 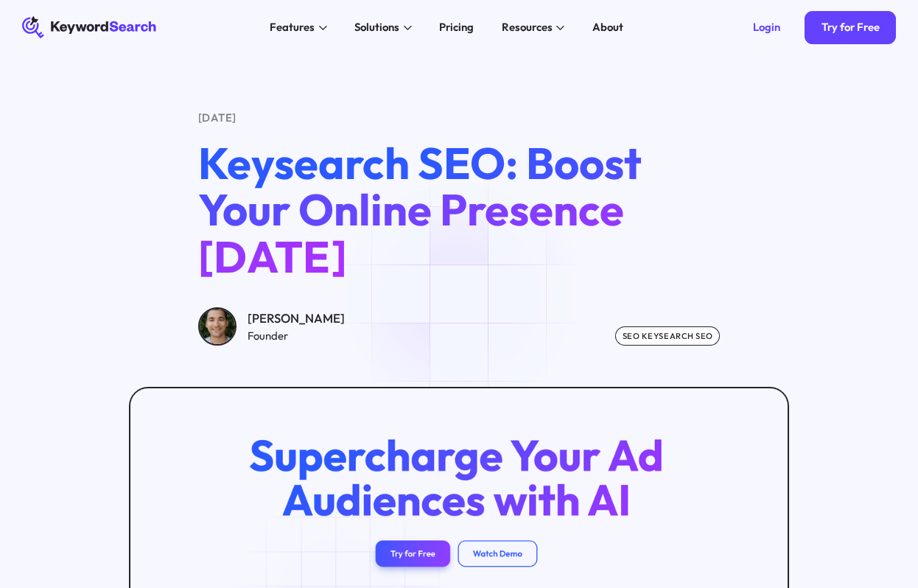 I want to click on div: SEO keysearch seo, so click(x=668, y=335).